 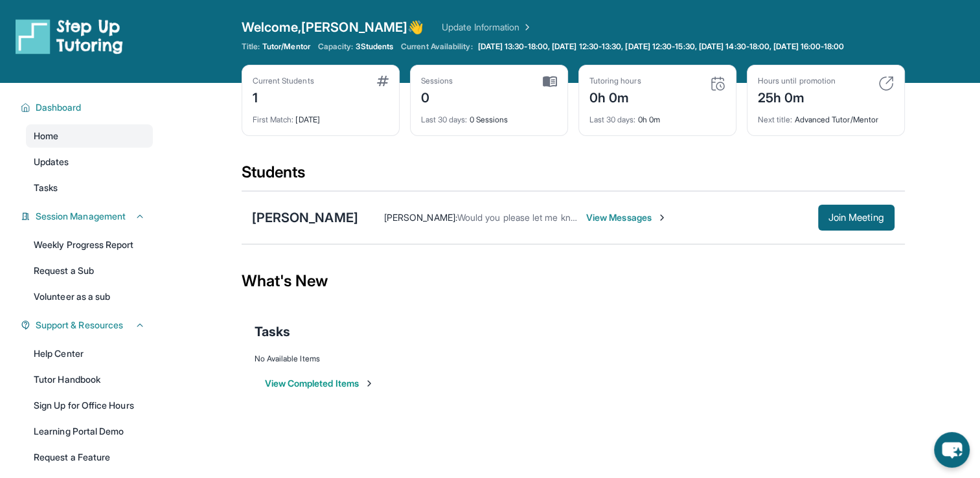 I want to click on span: Join Meeting, so click(x=857, y=217).